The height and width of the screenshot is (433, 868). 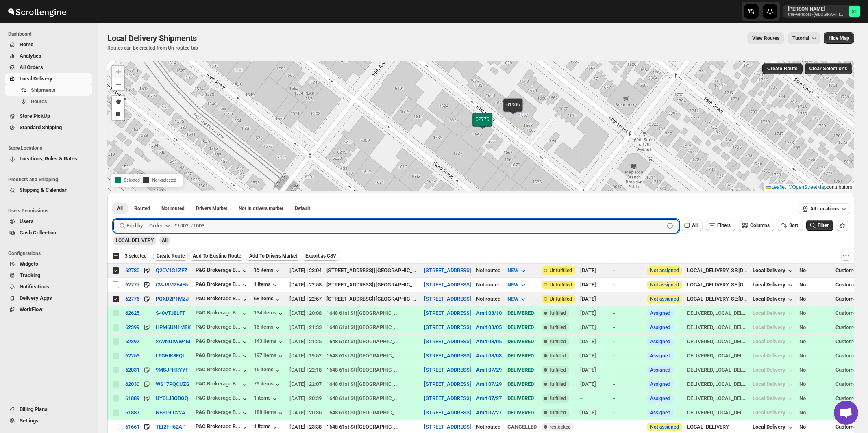 I want to click on button: Q2CV1G1ZFZ, so click(x=172, y=270).